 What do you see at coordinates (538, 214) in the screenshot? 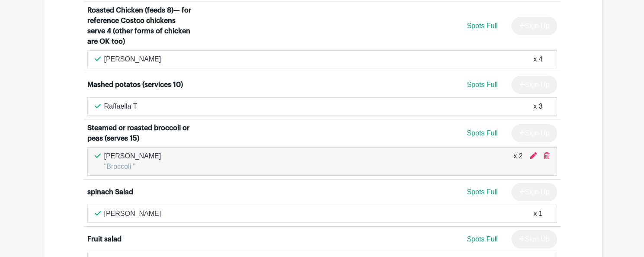
I see `div: x 1` at bounding box center [538, 214].